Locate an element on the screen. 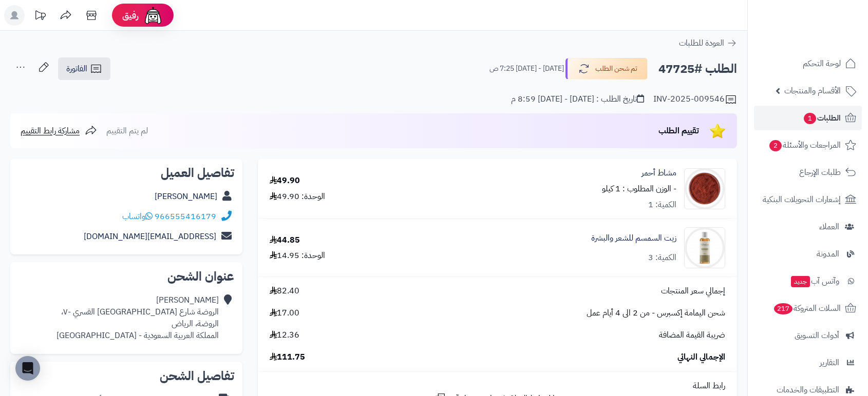  span: 217 is located at coordinates (783, 309).